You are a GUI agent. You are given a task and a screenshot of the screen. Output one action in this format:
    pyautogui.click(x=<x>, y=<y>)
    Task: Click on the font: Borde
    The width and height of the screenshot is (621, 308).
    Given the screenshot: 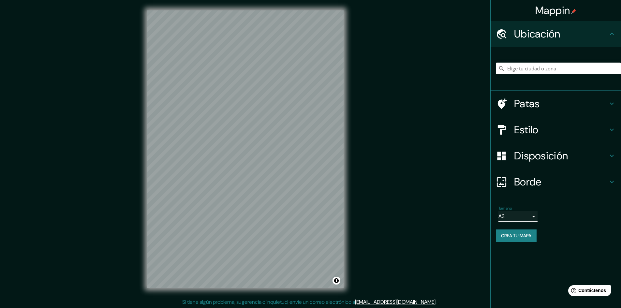 What is the action you would take?
    pyautogui.click(x=527, y=182)
    